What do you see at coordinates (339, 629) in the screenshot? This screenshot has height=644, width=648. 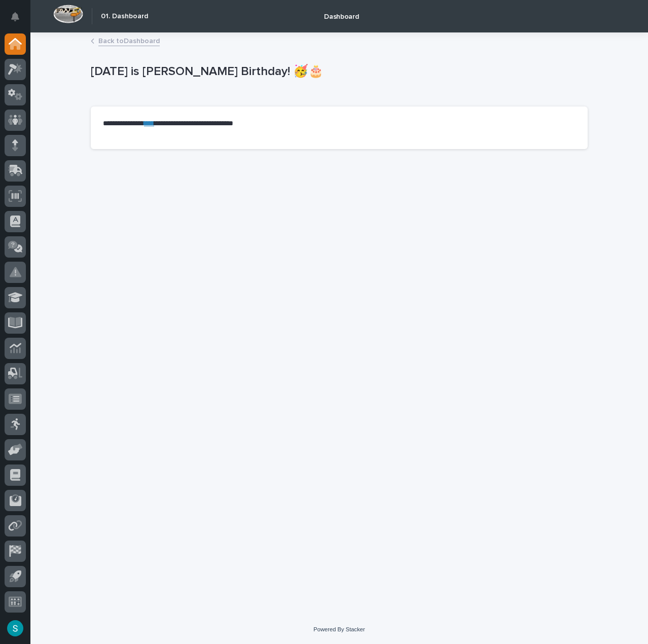 I see `a: Powered By Stacker` at bounding box center [339, 629].